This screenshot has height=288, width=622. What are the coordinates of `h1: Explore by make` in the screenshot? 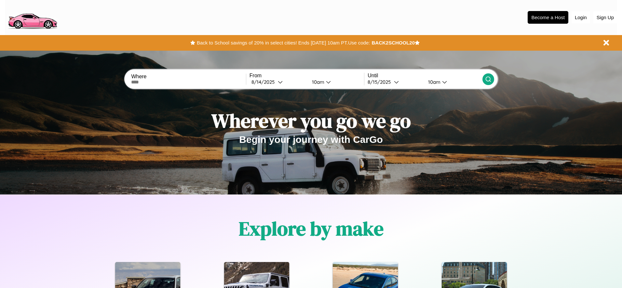 It's located at (311, 229).